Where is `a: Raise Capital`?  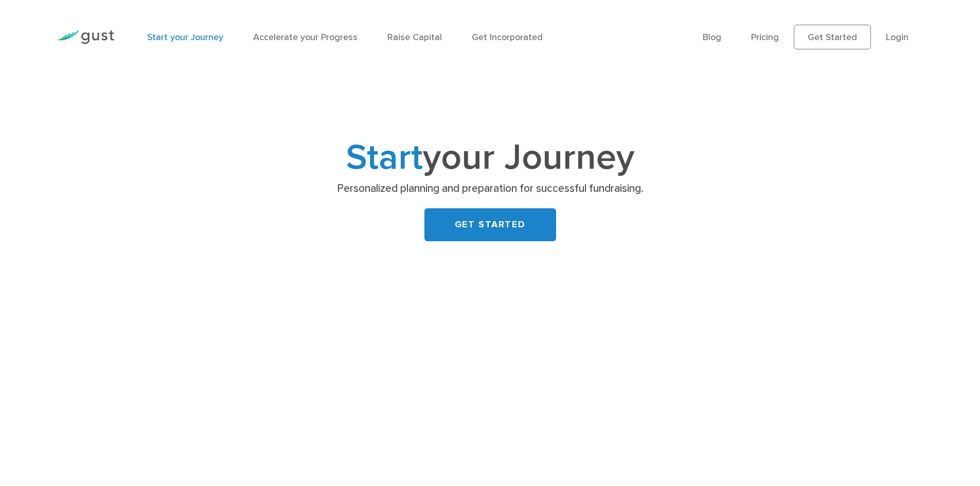
a: Raise Capital is located at coordinates (415, 37).